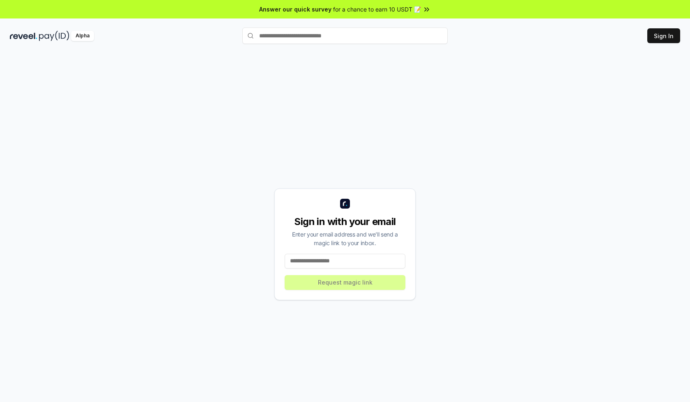 The height and width of the screenshot is (402, 690). Describe the element at coordinates (295, 9) in the screenshot. I see `span: Answer our quick survey` at that location.